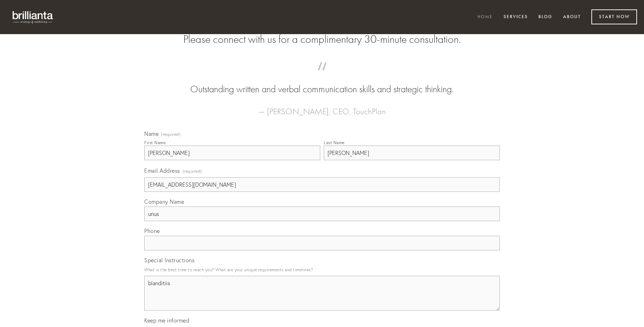 This screenshot has height=327, width=644. Describe the element at coordinates (485, 17) in the screenshot. I see `a: Home` at that location.